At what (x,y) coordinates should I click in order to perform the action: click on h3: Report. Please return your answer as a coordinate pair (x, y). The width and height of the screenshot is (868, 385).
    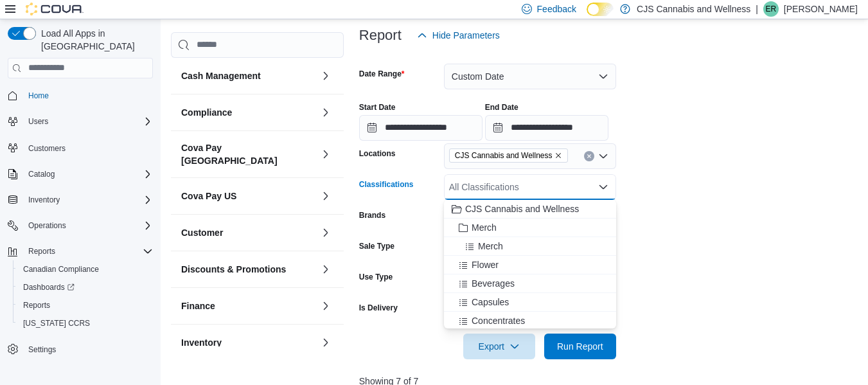
    Looking at the image, I should click on (380, 35).